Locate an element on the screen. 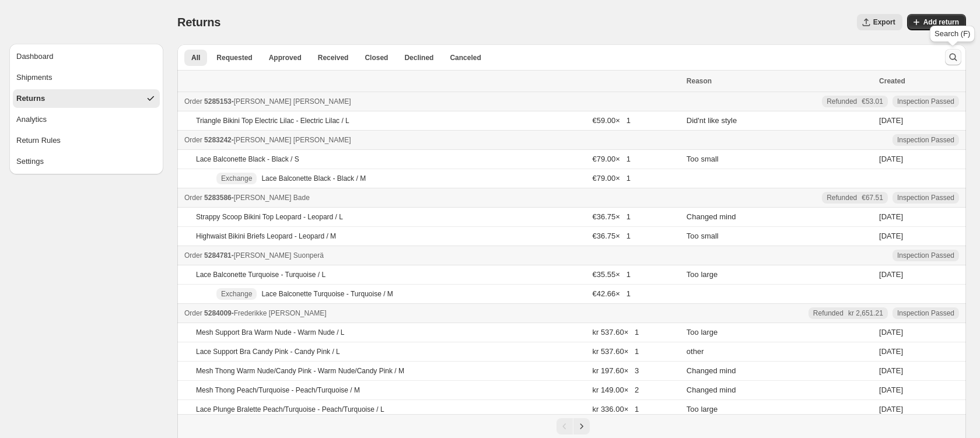  button: Shipments is located at coordinates (86, 78).